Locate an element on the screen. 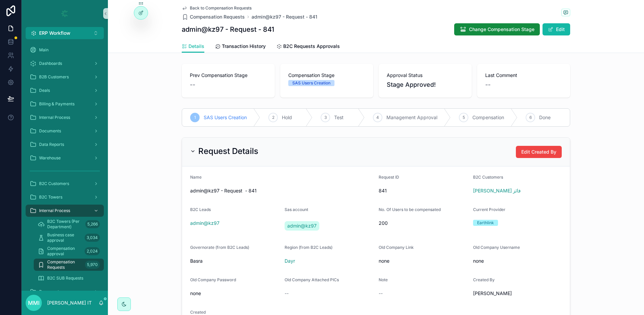  span: Warehouse is located at coordinates (50, 158).